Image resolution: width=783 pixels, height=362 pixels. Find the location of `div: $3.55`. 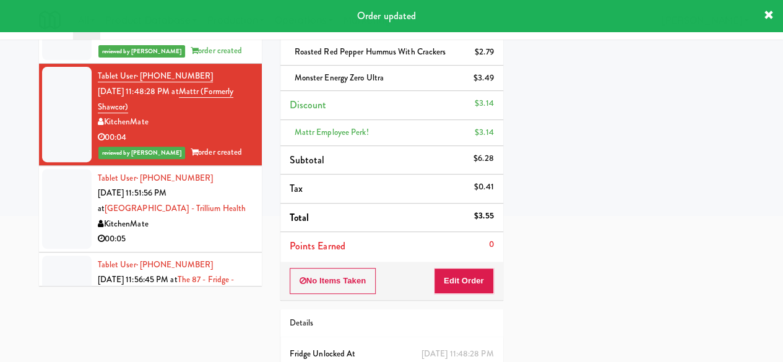

div: $3.55 is located at coordinates (484, 216).